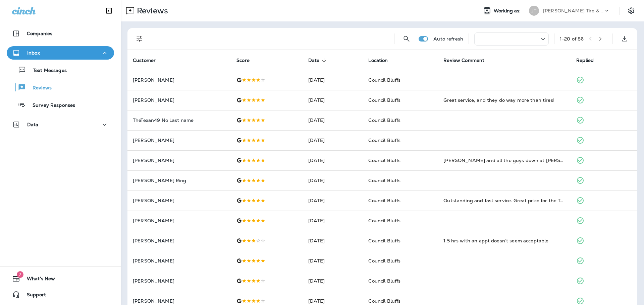  I want to click on button: Companies, so click(60, 33).